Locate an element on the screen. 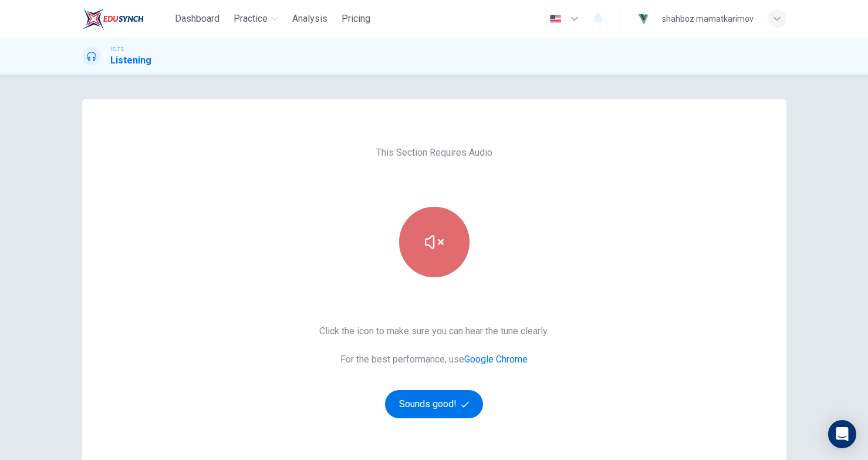  button: Dashboard is located at coordinates (197, 18).